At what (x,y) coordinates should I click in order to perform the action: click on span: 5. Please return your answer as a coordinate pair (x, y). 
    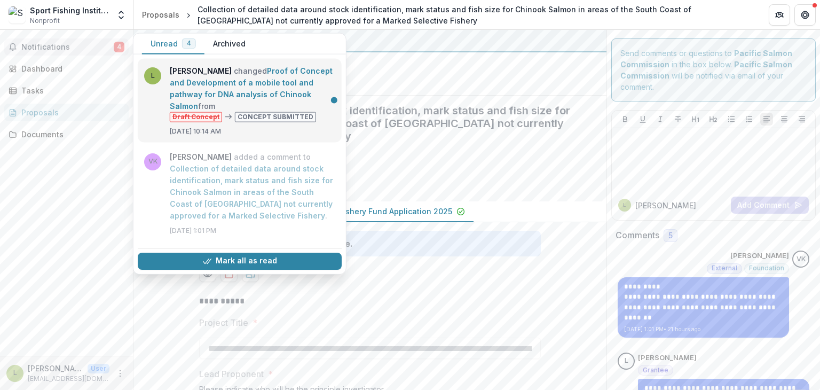
    Looking at the image, I should click on (670, 235).